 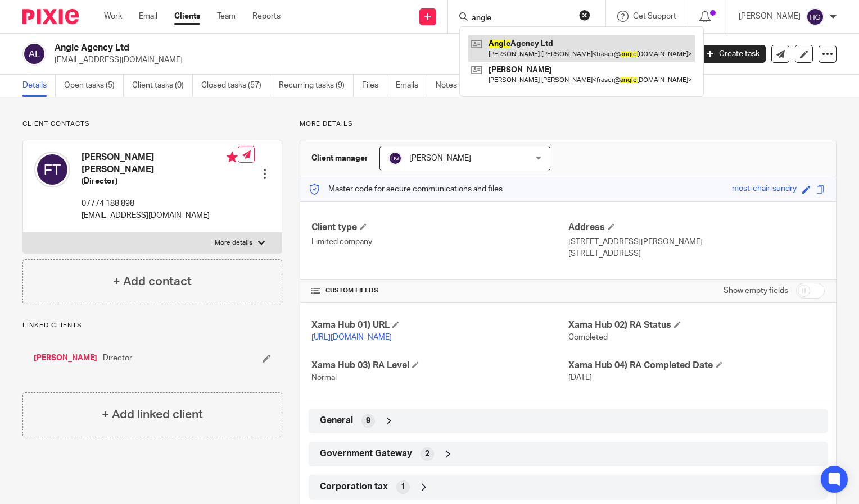 I want to click on a: Create task, so click(x=733, y=54).